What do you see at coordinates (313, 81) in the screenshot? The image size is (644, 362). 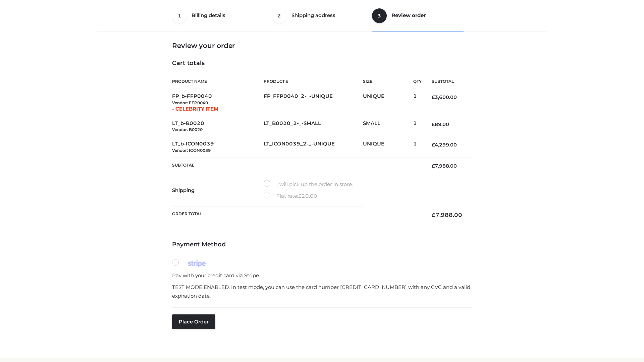 I see `th: Product #` at bounding box center [313, 81].